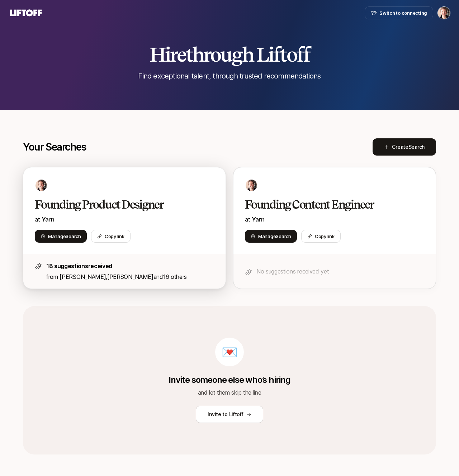 Image resolution: width=459 pixels, height=476 pixels. Describe the element at coordinates (229, 414) in the screenshot. I see `button: Invite to Liftoff` at that location.